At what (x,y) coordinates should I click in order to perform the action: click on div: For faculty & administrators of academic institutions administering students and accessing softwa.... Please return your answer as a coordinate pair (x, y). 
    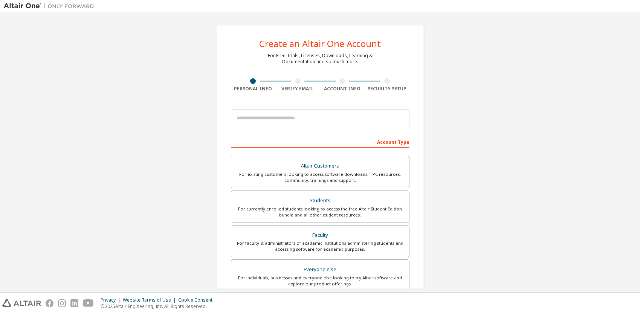
    Looking at the image, I should click on (320, 246).